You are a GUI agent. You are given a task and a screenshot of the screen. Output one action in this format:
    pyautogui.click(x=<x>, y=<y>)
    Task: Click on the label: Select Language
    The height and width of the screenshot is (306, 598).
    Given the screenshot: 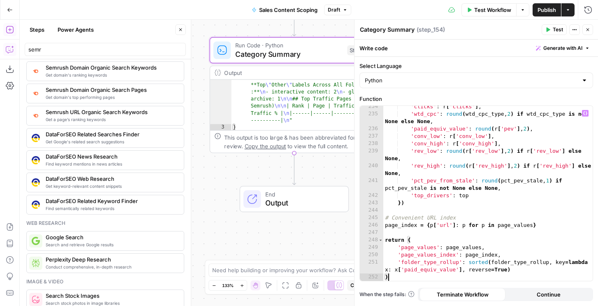 What is the action you would take?
    pyautogui.click(x=477, y=66)
    